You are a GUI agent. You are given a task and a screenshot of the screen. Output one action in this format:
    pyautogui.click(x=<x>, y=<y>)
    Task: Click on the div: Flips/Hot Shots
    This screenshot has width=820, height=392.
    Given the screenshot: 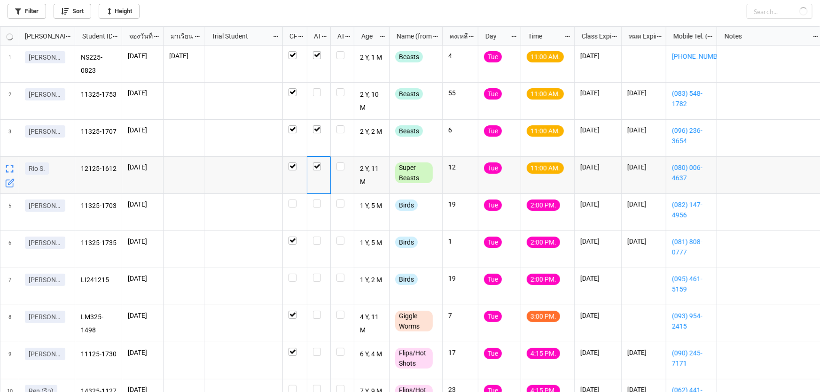 What is the action you would take?
    pyautogui.click(x=414, y=358)
    